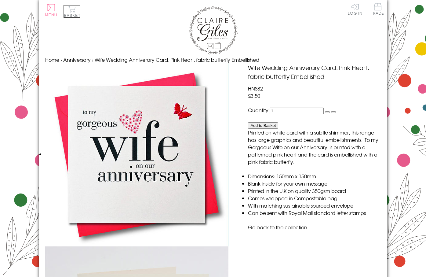  Describe the element at coordinates (52, 60) in the screenshot. I see `a: Home` at that location.